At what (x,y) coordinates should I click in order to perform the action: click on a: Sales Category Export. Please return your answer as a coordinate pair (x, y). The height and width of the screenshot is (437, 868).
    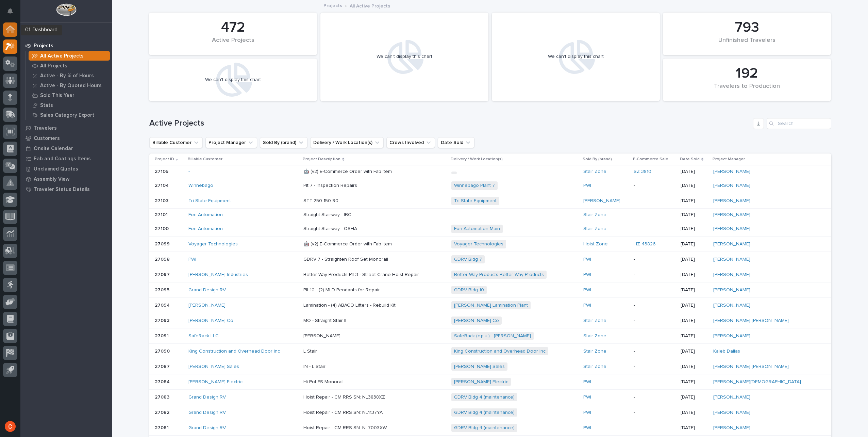
    Looking at the image, I should click on (69, 115).